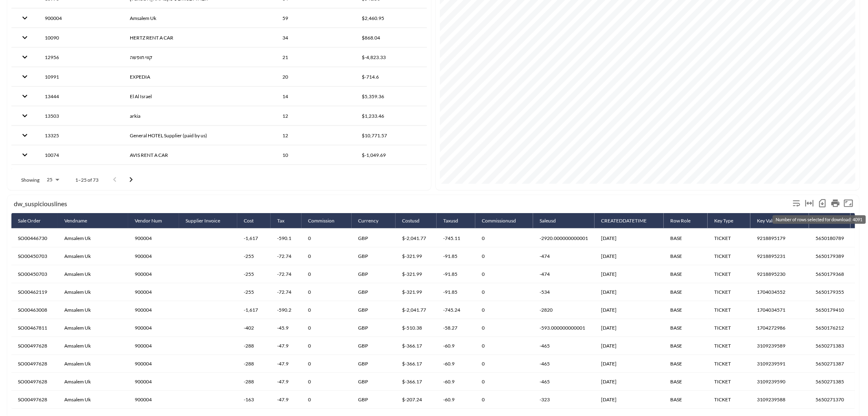  Describe the element at coordinates (780, 292) in the screenshot. I see `th: 1704034552` at that location.